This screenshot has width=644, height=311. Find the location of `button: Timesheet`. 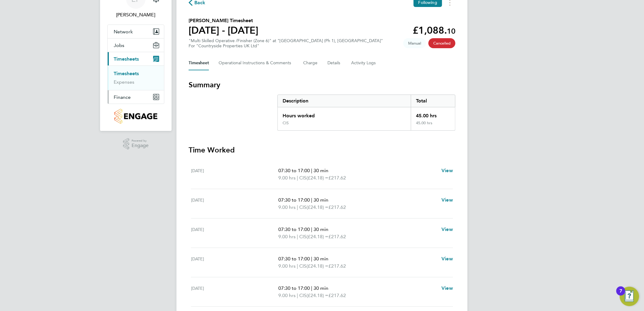

button: Timesheet is located at coordinates (199, 63).